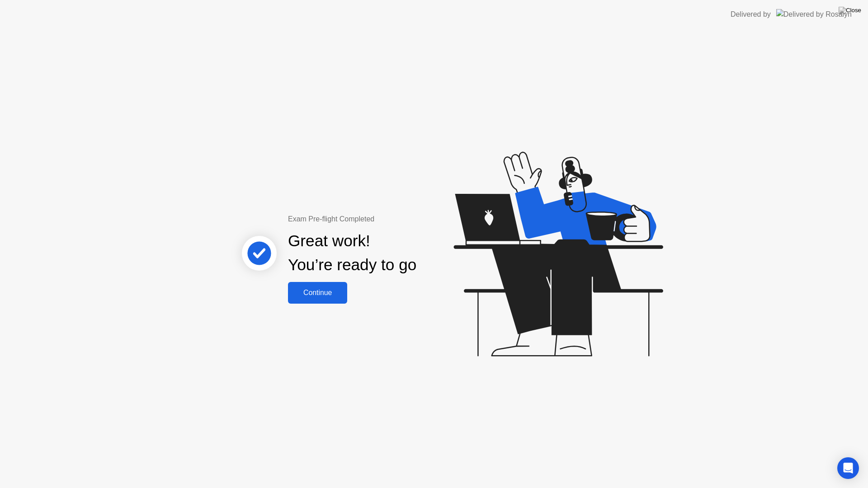  What do you see at coordinates (352, 253) in the screenshot?
I see `div: Great work! You’re ready to go` at bounding box center [352, 253].